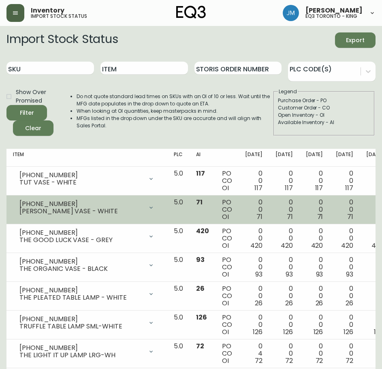 The height and width of the screenshot is (369, 382). Describe the element at coordinates (87, 158) in the screenshot. I see `th: Item` at that location.